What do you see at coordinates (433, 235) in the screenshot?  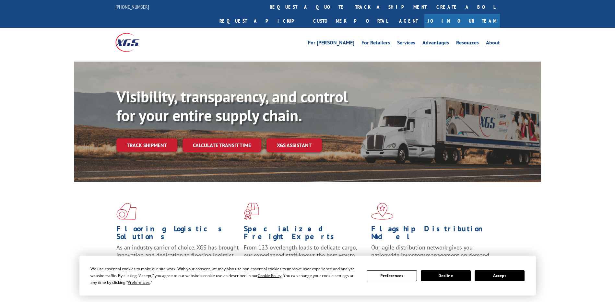 I see `h1: Flagship Distribution Model` at bounding box center [433, 235].